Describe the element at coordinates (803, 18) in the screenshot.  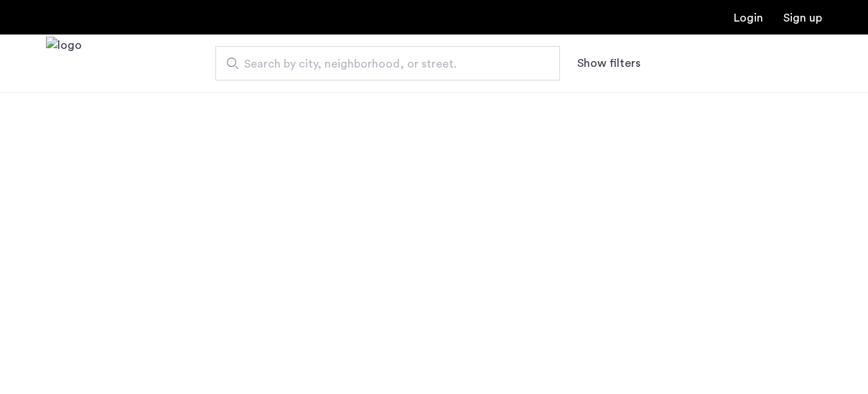
I see `a: Registration` at that location.